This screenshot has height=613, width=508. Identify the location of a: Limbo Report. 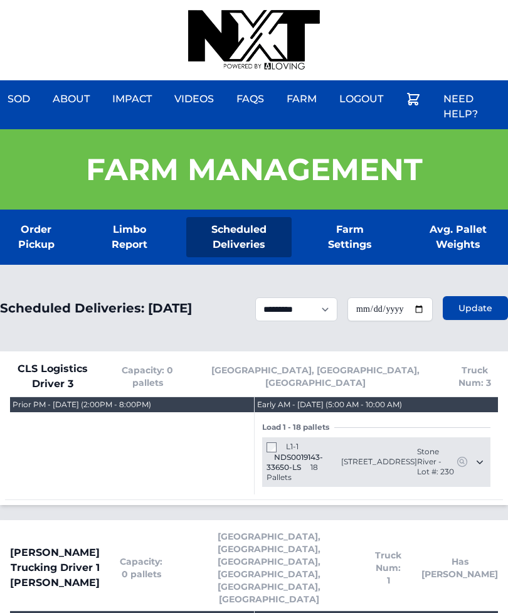
(130, 237).